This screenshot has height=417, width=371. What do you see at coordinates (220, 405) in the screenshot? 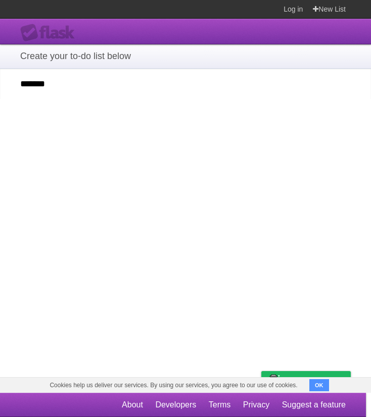
I see `a: Terms` at bounding box center [220, 405].